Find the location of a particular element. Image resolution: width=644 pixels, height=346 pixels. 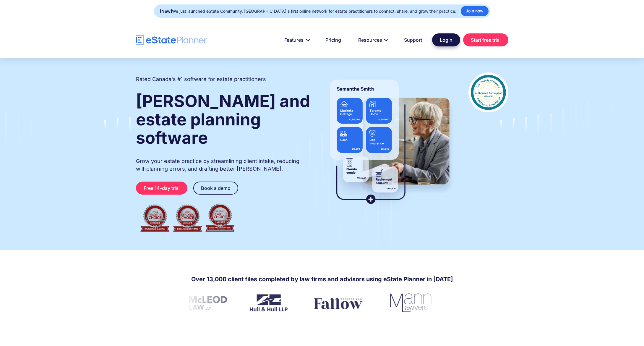

a: Free 14-day trial is located at coordinates (162, 188).